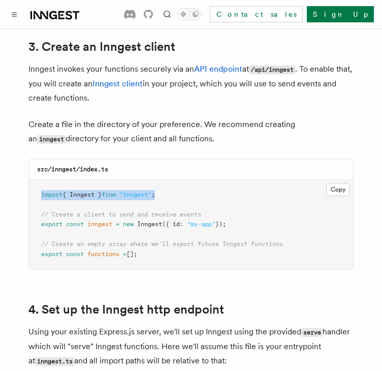  Describe the element at coordinates (102, 47) in the screenshot. I see `a: 3. Create an Inngest client` at that location.